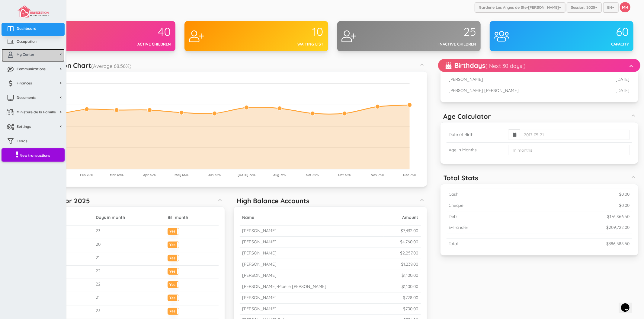  Describe the element at coordinates (489, 205) in the screenshot. I see `td: Cheque` at that location.